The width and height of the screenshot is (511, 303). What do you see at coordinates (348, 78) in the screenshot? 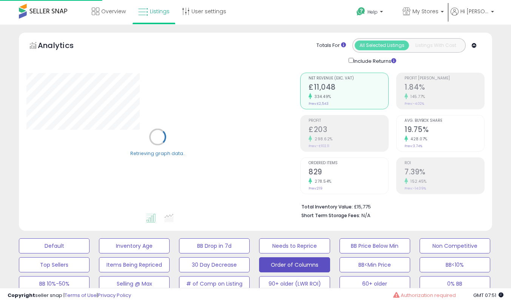
I see `span: Net Revenue (Exc. VAT)` at bounding box center [348, 78].